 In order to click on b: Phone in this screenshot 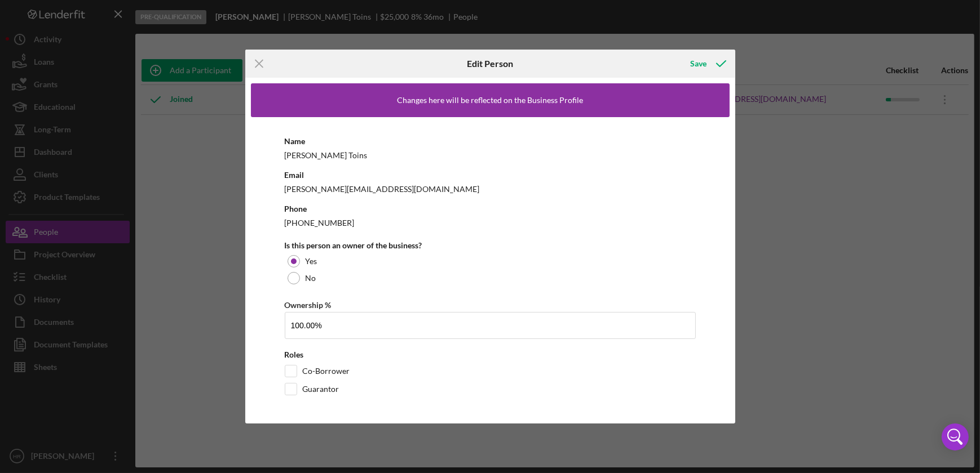, I will do `click(296, 208)`.